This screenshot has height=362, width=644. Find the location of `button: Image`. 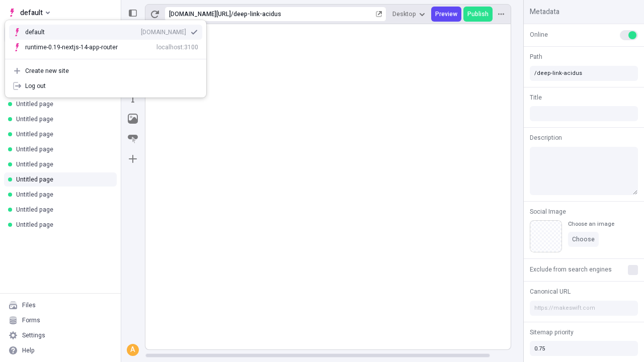

button: Image is located at coordinates (133, 119).